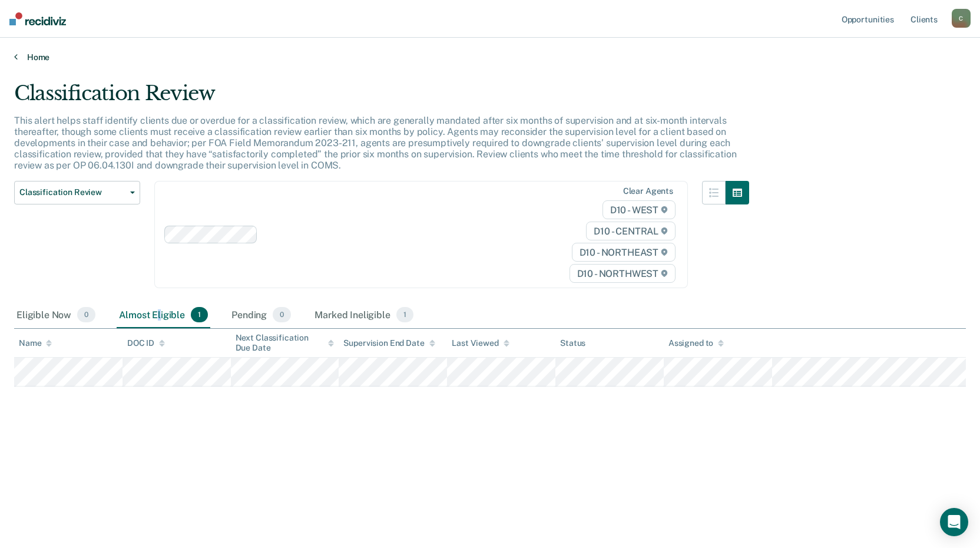 The width and height of the screenshot is (980, 548). I want to click on span: D10 - NORTHEAST, so click(624, 252).